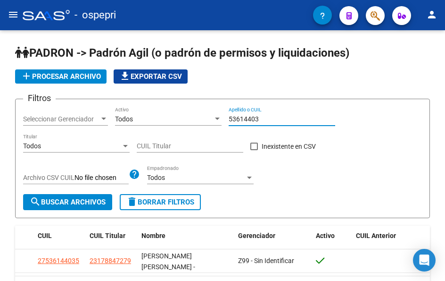  Describe the element at coordinates (391, 235) in the screenshot. I see `datatable-header-cell: CUIL Anterior` at that location.